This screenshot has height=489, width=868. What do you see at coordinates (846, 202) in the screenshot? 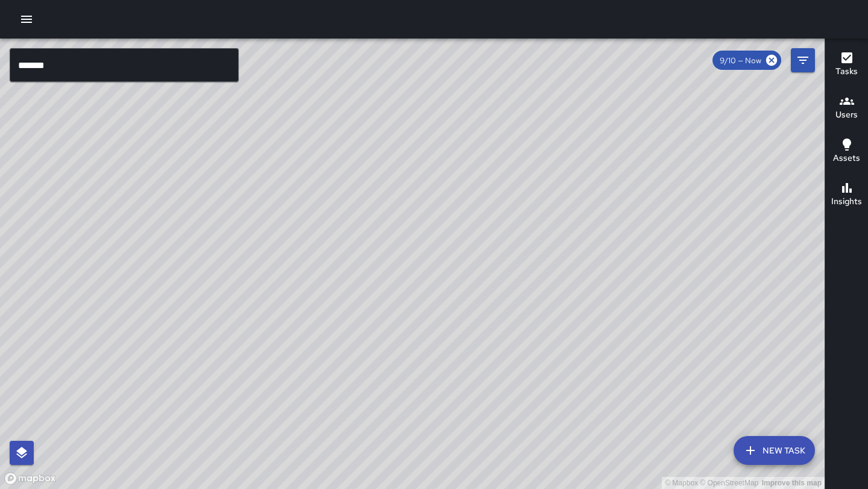
I see `h6: Insights` at bounding box center [846, 202].